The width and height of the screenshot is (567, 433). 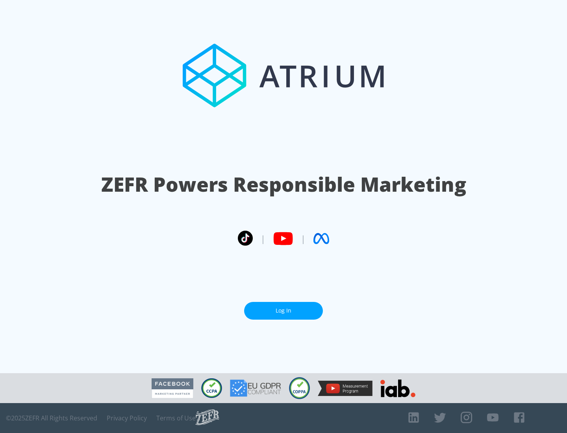 What do you see at coordinates (176, 418) in the screenshot?
I see `a: Terms of Use` at bounding box center [176, 418].